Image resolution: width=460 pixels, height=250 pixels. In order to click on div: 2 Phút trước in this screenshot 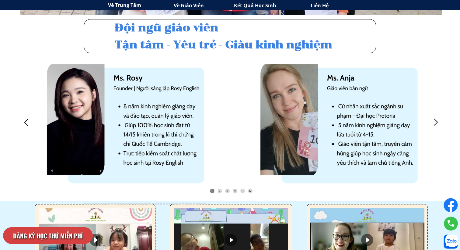, I will do `click(49, 34)`.